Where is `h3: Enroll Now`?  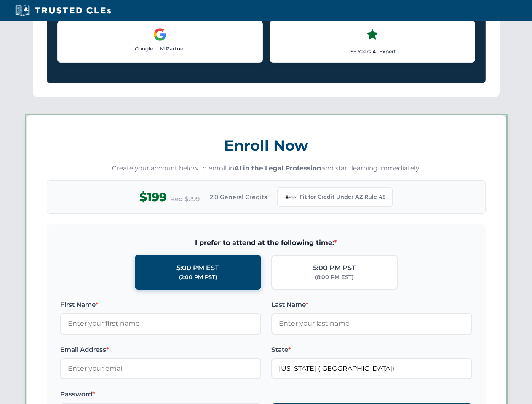 h3: Enroll Now is located at coordinates (266, 145).